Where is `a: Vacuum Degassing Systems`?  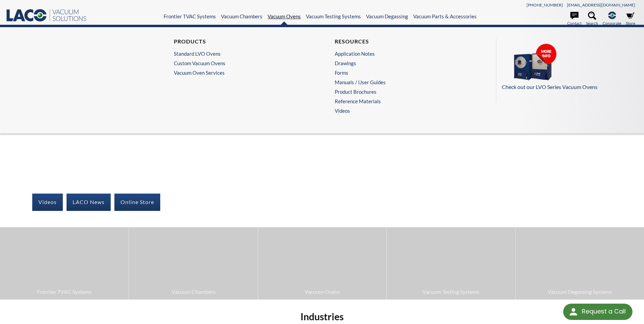 a: Vacuum Degassing Systems is located at coordinates (580, 263).